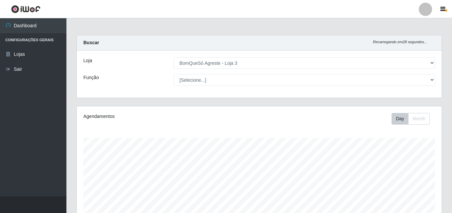  I want to click on div: Agendamentos, so click(154, 116).